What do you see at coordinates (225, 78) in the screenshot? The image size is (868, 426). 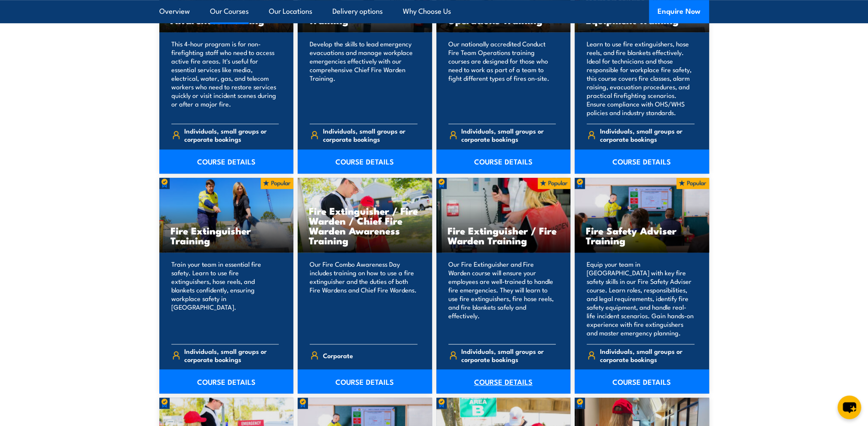 I see `p: This 4-hour program is for non-firefighting staff who need to access active fire areas. It's usef...` at bounding box center [225, 78].